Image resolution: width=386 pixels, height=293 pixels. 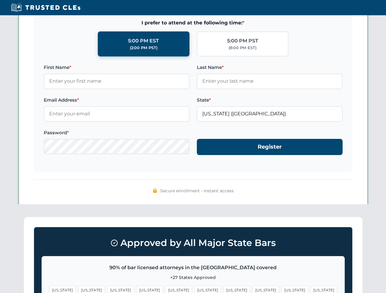 What do you see at coordinates (269, 81) in the screenshot?
I see `input: Enter your last name` at bounding box center [269, 81].